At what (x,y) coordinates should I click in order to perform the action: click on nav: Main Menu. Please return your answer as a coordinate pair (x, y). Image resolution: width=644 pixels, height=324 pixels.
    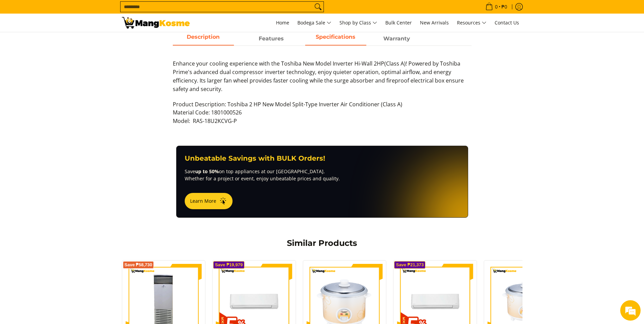
    Looking at the image, I should click on (359, 23).